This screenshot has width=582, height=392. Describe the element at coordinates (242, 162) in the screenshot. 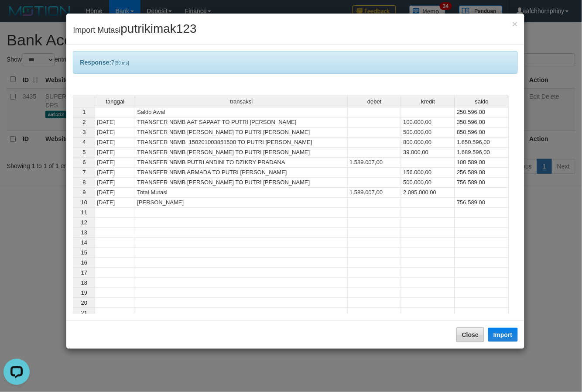

I see `td: TRANSFER NBMB PUTRI ANDINI TO DZIKRY PRADANA` at that location.